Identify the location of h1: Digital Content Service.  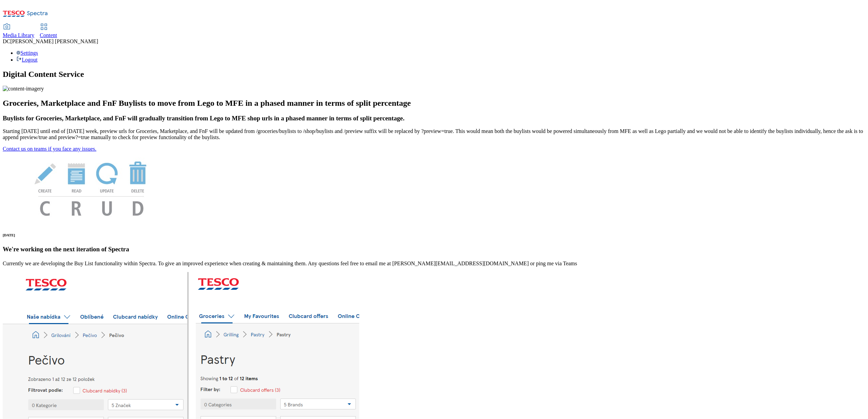
(434, 74).